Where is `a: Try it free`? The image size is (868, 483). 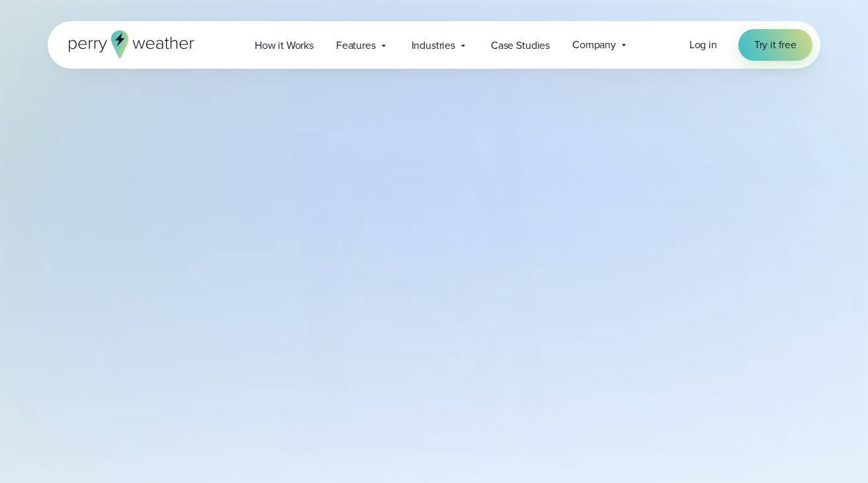 a: Try it free is located at coordinates (775, 45).